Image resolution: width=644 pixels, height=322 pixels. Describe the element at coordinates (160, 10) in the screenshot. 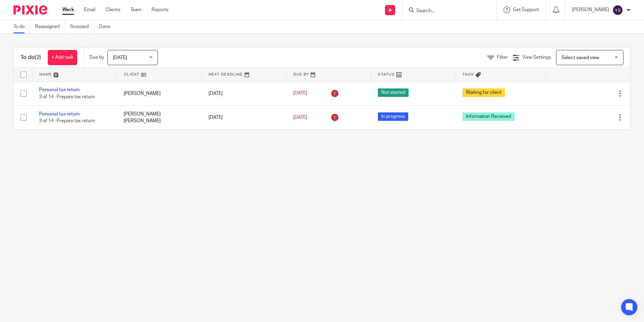

I see `a: Reports` at that location.